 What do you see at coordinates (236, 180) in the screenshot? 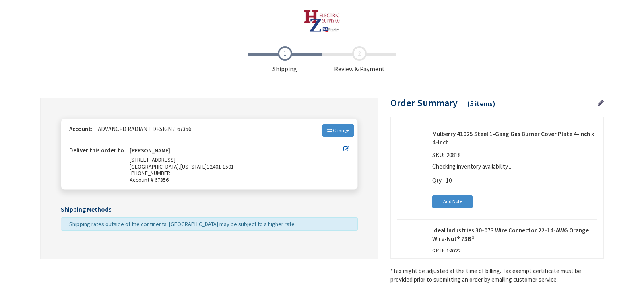
I see `span: Account # 67356` at bounding box center [236, 180].